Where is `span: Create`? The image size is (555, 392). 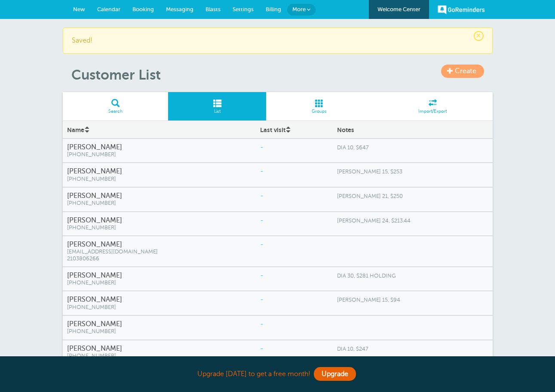 span: Create is located at coordinates (465, 71).